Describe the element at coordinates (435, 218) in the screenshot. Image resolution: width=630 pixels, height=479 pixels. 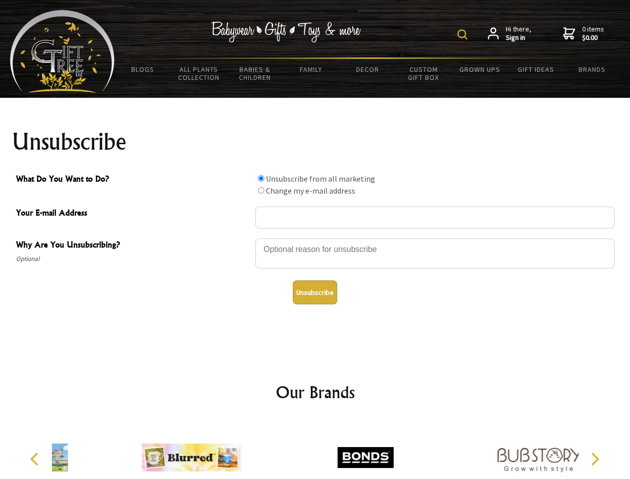
I see `input: Your E-mail Address` at that location.